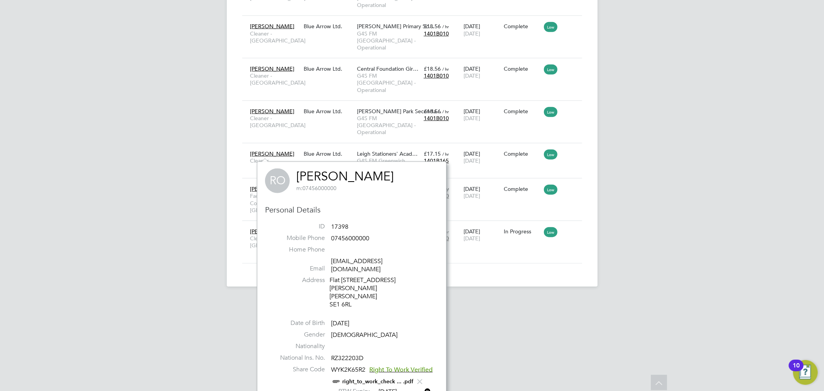 This screenshot has width=824, height=391. Describe the element at coordinates (387, 154) in the screenshot. I see `span: Leigh Stationers' Acad…` at that location.